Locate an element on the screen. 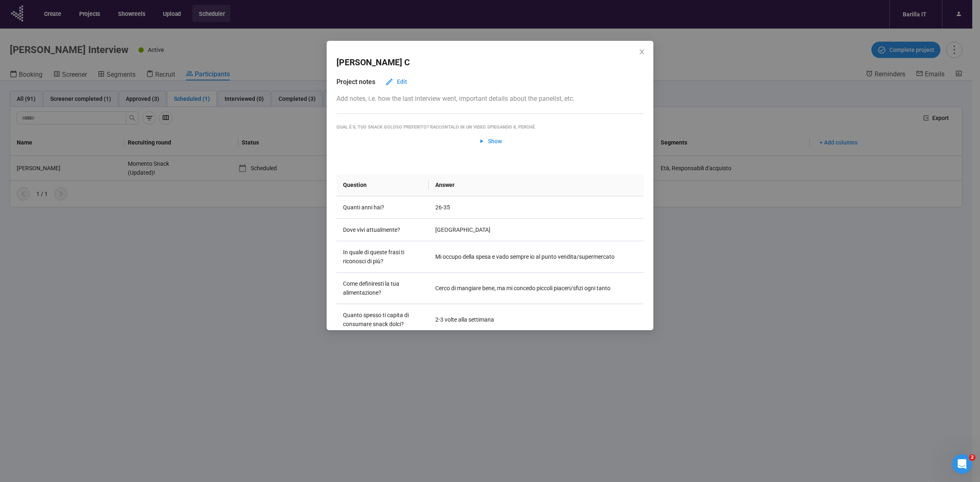 Image resolution: width=980 pixels, height=482 pixels. td: Mi occupo della spesa e vado sempre io al punto vendita/supermercato is located at coordinates (536, 257).